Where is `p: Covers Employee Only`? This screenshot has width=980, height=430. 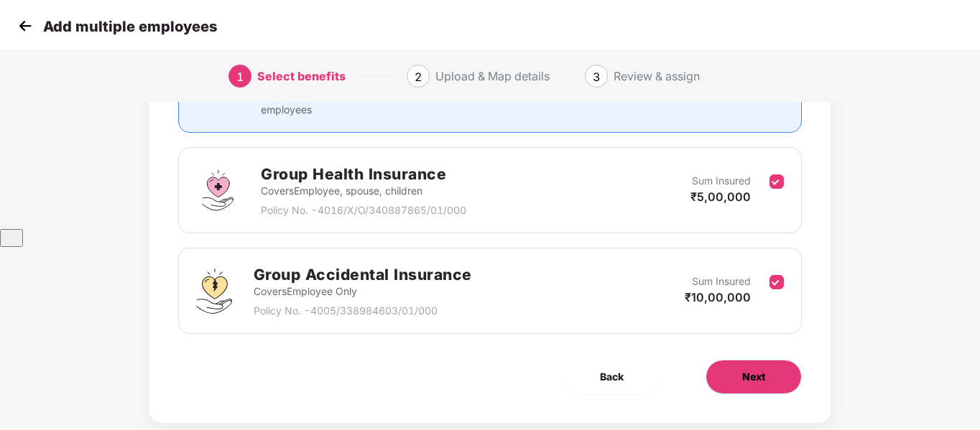
p: Covers Employee Only is located at coordinates (363, 292).